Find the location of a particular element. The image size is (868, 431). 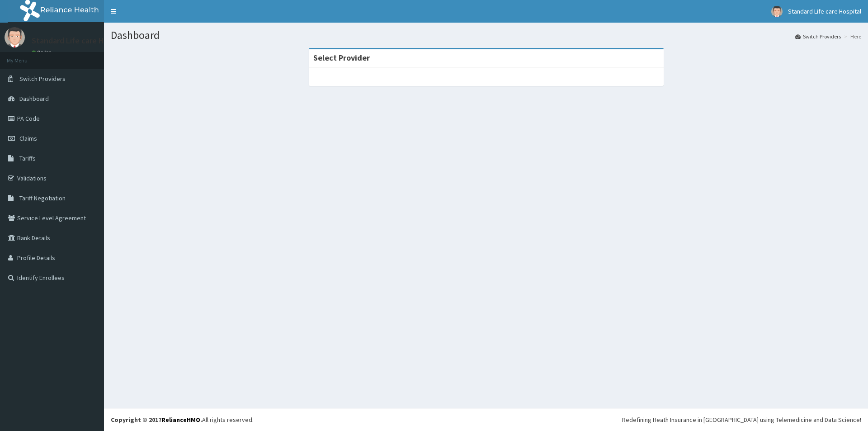

span: Standard Life care Hospital is located at coordinates (825, 11).